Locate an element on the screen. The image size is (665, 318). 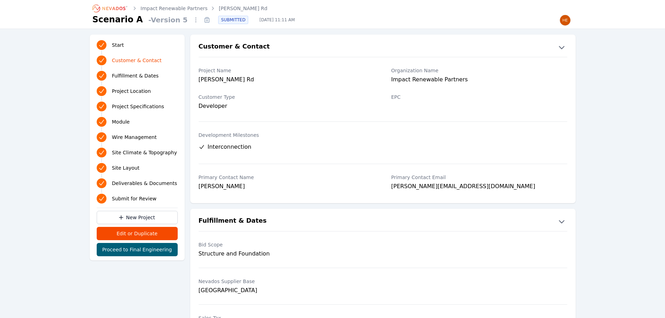
a: Impact Renewable Partners is located at coordinates (174, 8).